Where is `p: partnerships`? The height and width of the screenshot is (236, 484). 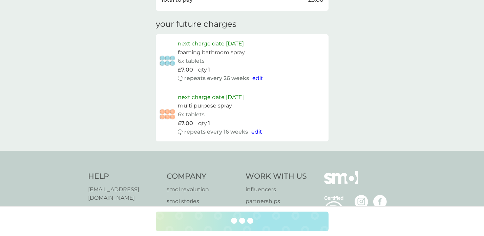
p: partnerships is located at coordinates (276, 201).